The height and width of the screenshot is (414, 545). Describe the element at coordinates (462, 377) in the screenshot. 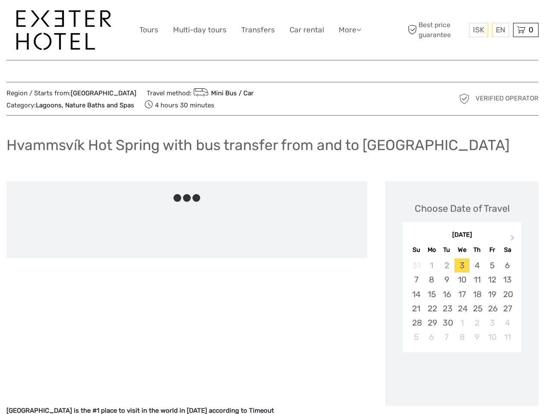

I see `div: Loading...` at that location.